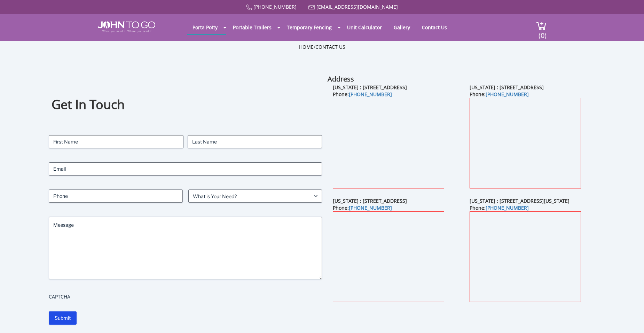 This screenshot has height=333, width=644. What do you see at coordinates (341, 78) in the screenshot?
I see `b: Address` at bounding box center [341, 78].